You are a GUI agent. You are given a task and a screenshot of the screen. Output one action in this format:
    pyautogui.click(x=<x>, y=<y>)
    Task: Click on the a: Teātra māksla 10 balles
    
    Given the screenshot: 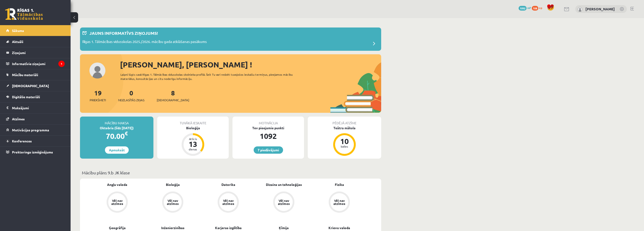 What is the action you would take?
    pyautogui.click(x=345, y=141)
    